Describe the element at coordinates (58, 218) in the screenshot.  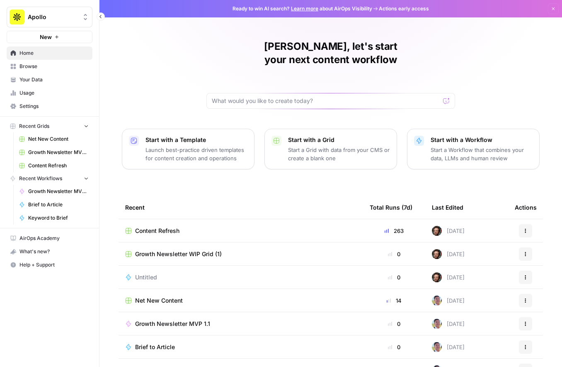
I see `span: Keyword to Brief` at that location.